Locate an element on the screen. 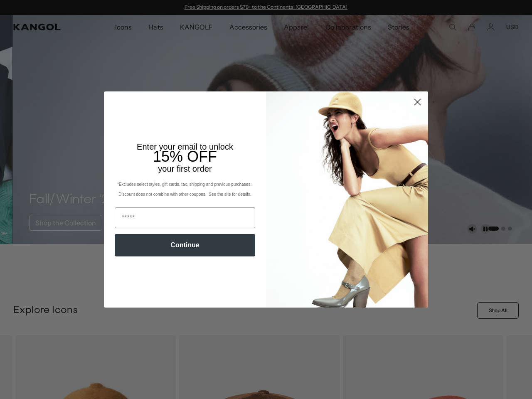  img: 93be19ad-e773-4382-80b9-c9d740c9197f.jpeg is located at coordinates (347, 199).